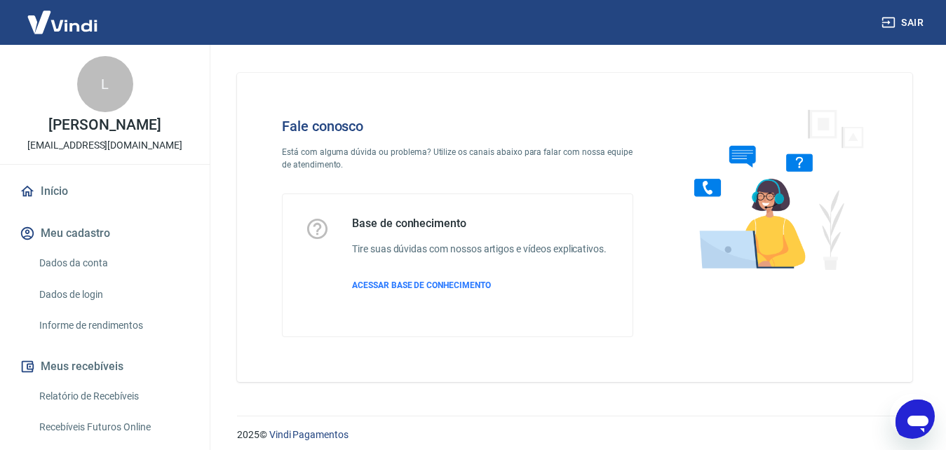 The height and width of the screenshot is (450, 946). Describe the element at coordinates (479, 224) in the screenshot. I see `h5: Base de conhecimento` at that location.